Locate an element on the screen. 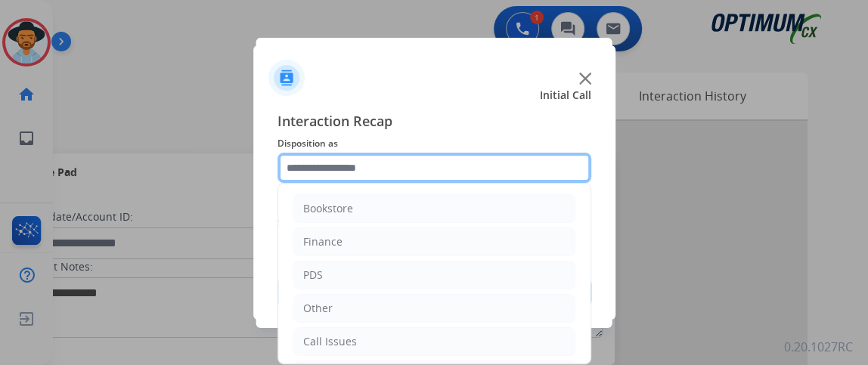  div: PDS is located at coordinates (313, 275).